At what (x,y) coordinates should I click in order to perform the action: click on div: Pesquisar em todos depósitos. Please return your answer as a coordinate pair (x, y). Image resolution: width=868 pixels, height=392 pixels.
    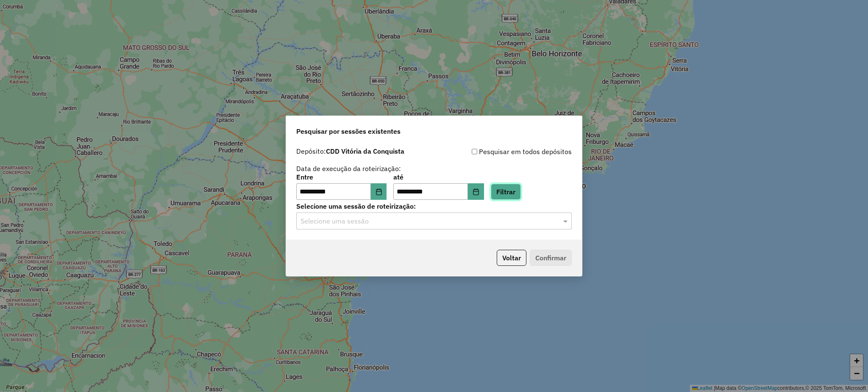
    Looking at the image, I should click on (502, 151).